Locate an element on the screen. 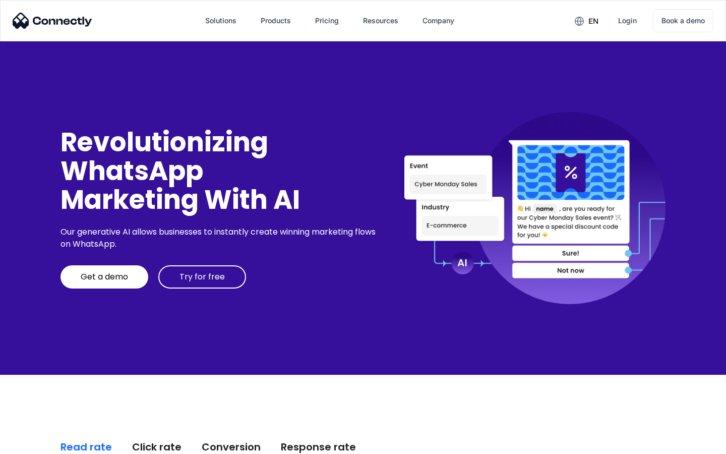 The height and width of the screenshot is (454, 726). div: Click rate is located at coordinates (157, 447).